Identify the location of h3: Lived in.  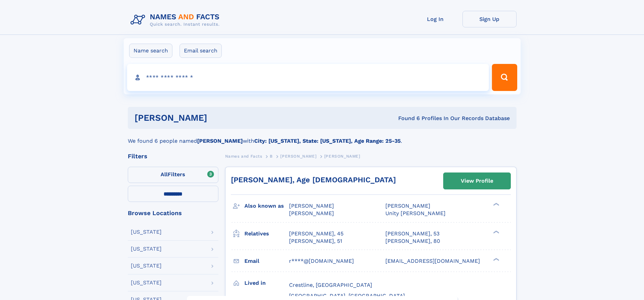
(267, 283).